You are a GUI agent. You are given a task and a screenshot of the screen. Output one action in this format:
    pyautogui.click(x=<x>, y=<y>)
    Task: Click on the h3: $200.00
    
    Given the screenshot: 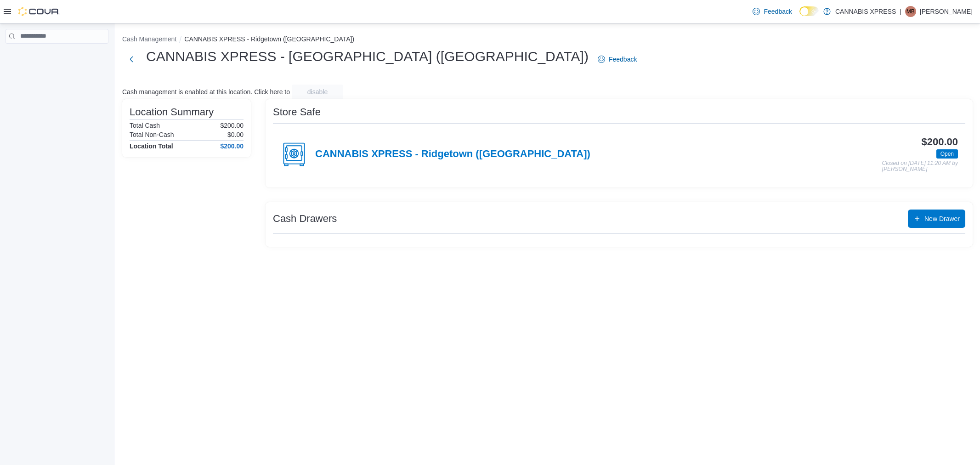 What is the action you would take?
    pyautogui.click(x=939, y=142)
    